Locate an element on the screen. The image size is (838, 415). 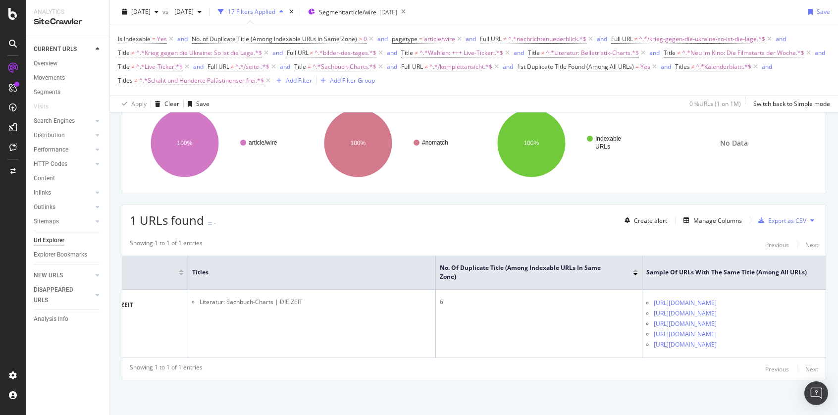
span: ^.*Literatur: Belletristik-Charts.*$ is located at coordinates (593, 53).